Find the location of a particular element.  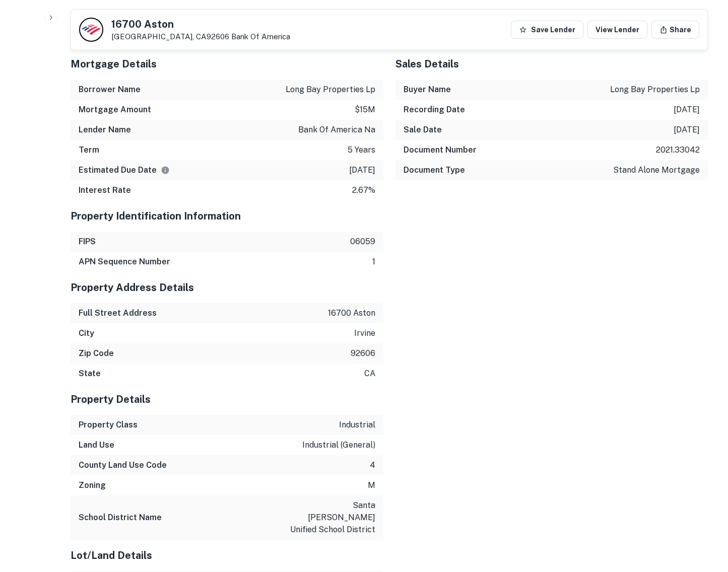

h6: APN Sequence Number is located at coordinates (124, 262).